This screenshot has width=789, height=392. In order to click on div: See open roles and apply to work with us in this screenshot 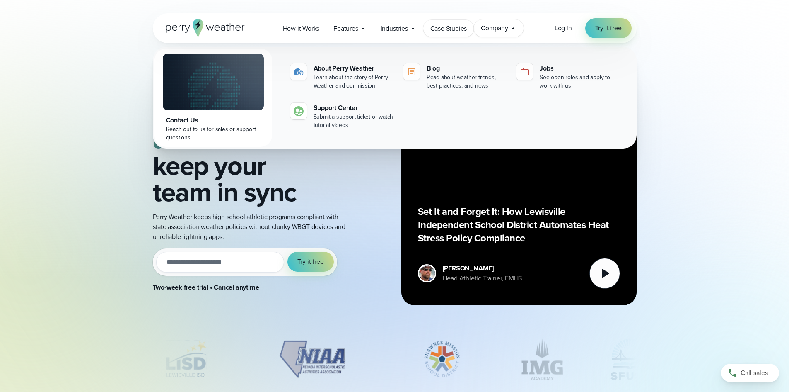, I will do `click(580, 82)`.